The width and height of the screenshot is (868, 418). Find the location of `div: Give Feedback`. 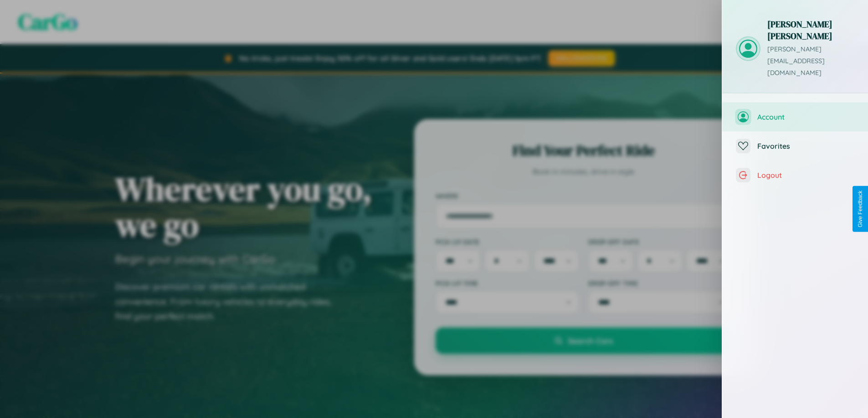

div: Give Feedback is located at coordinates (860, 209).